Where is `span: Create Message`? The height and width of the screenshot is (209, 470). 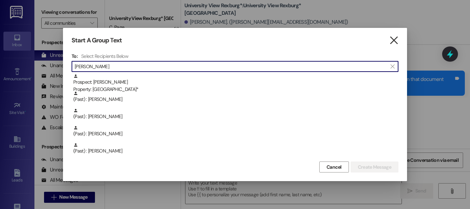
span: Create Message is located at coordinates (375, 167).